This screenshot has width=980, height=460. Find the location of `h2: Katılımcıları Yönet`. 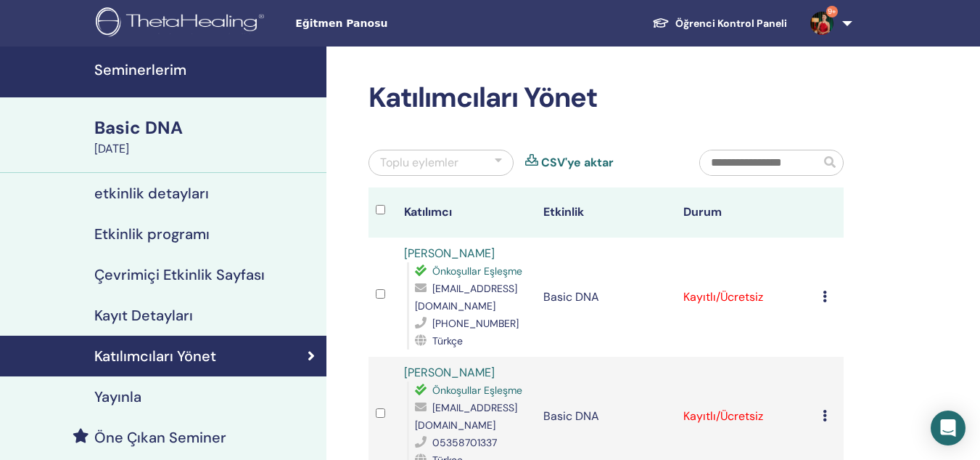

h2: Katılımcıları Yönet is located at coordinates (606, 98).